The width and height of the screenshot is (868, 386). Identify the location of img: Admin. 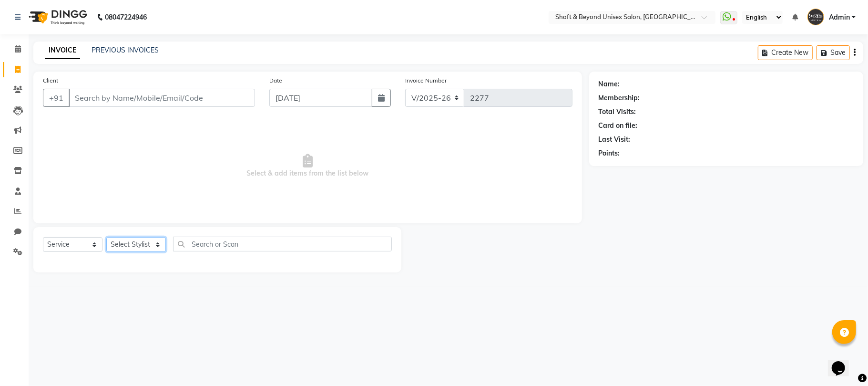
(816, 17).